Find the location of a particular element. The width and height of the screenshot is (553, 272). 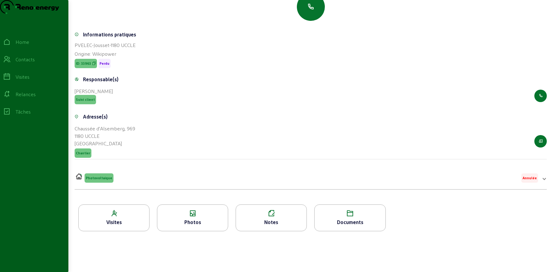

div: 1180 UCCLE is located at coordinates (105, 136).